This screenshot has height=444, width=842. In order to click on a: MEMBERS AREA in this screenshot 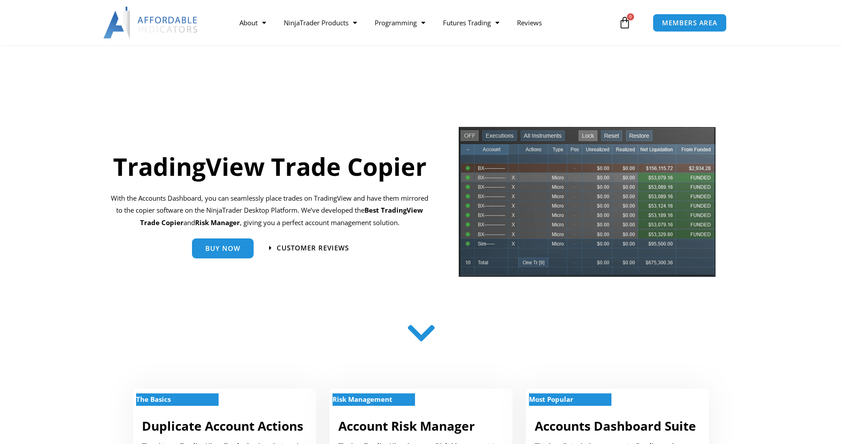, I will do `click(690, 23)`.